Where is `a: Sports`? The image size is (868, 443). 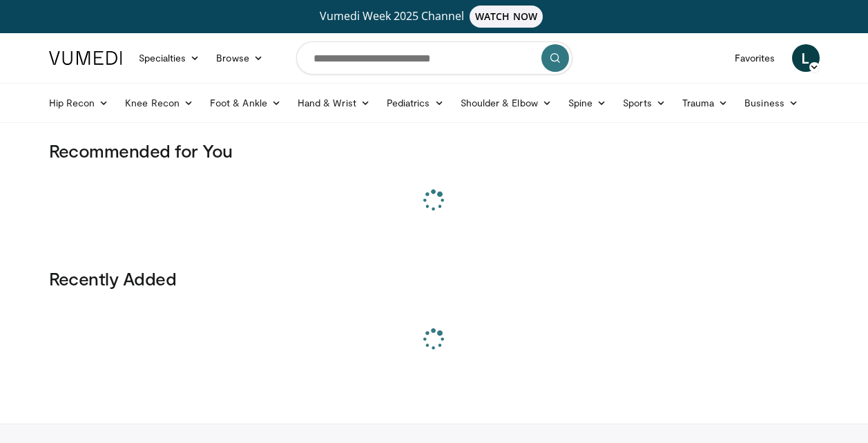 a: Sports is located at coordinates (645, 103).